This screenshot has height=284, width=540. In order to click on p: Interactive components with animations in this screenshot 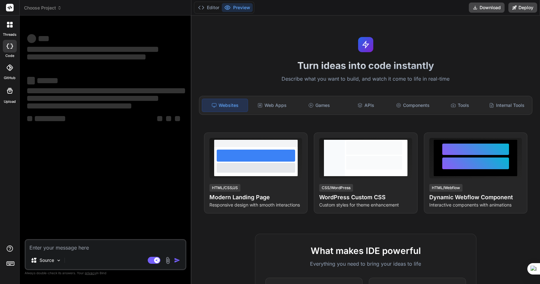, I will do `click(475, 205)`.